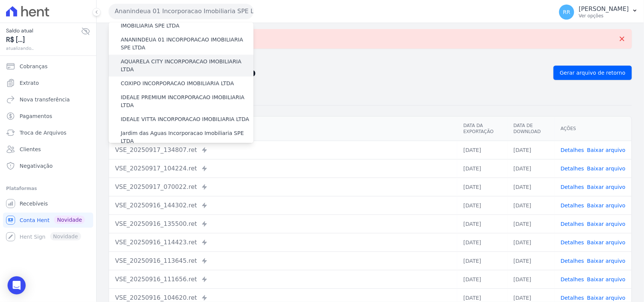 The height and width of the screenshot is (302, 644). What do you see at coordinates (283, 187) in the screenshot?
I see `div: VSE_20250917_070022.ret` at bounding box center [283, 187].